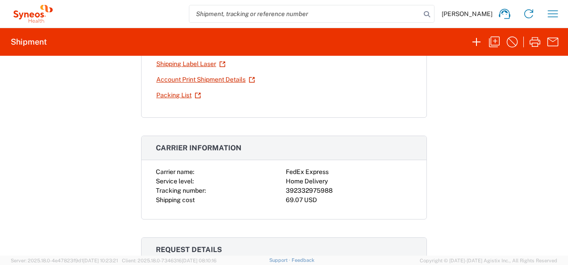  I want to click on span: Carrier information, so click(199, 148).